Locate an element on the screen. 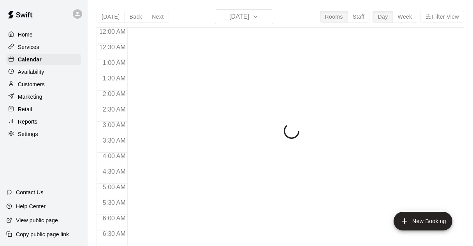  p: Contact Us is located at coordinates (30, 193).